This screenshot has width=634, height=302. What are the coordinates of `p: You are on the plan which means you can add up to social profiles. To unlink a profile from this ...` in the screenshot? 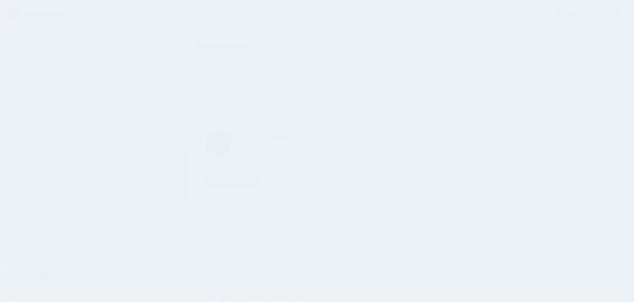 It's located at (408, 99).